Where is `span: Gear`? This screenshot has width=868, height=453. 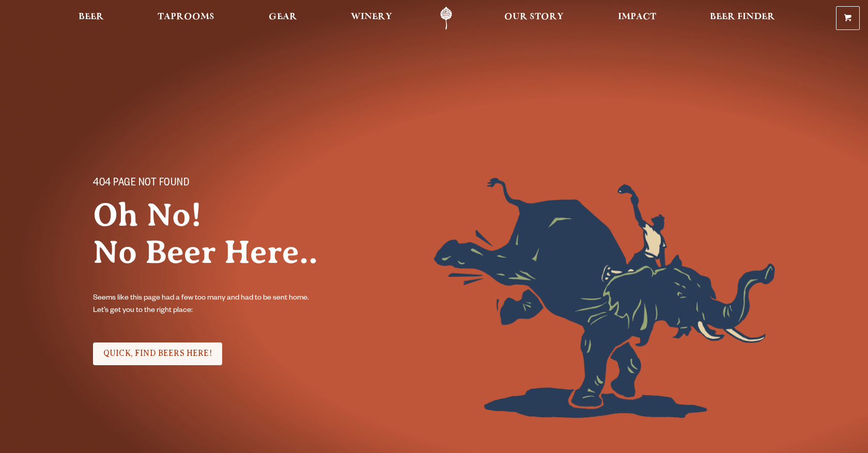
span: Gear is located at coordinates (283, 17).